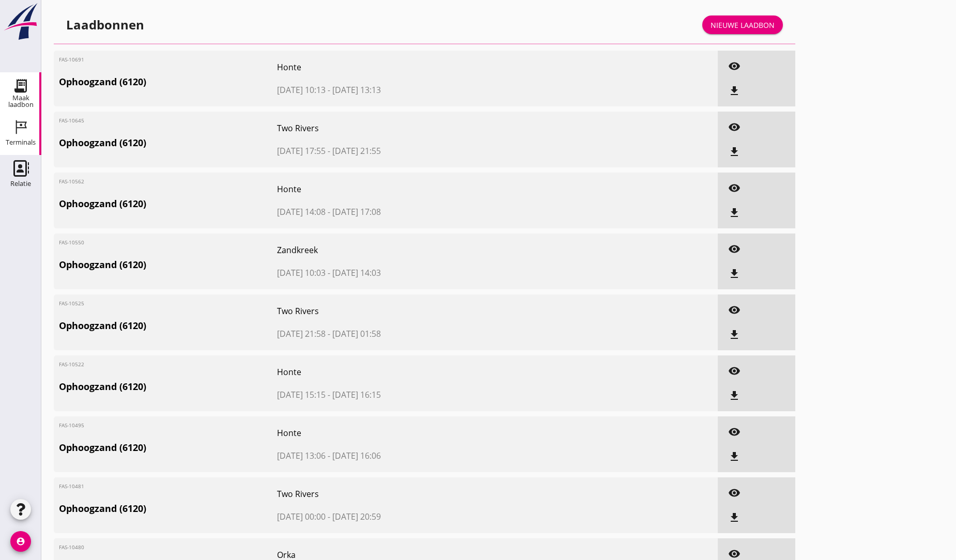  I want to click on div: Terminals, so click(20, 142).